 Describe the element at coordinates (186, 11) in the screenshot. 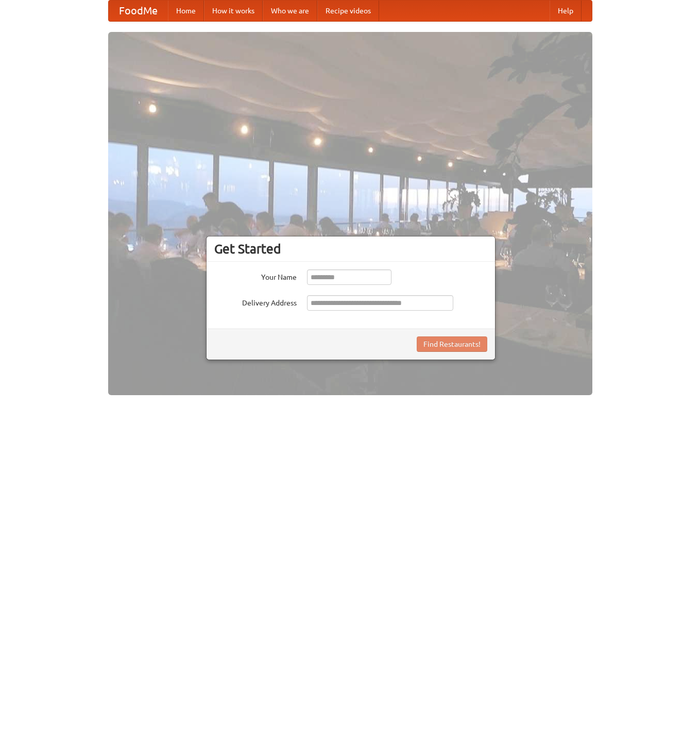

I see `a: Home` at that location.